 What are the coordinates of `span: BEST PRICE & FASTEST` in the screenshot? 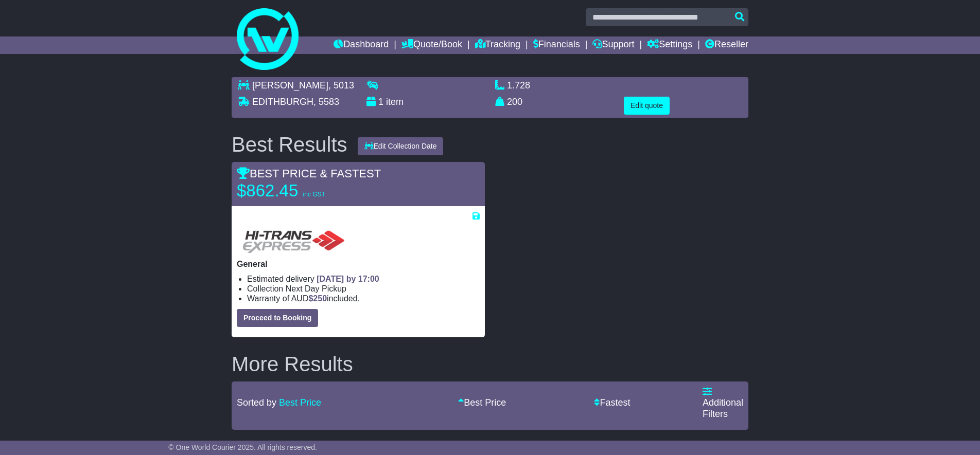 It's located at (309, 174).